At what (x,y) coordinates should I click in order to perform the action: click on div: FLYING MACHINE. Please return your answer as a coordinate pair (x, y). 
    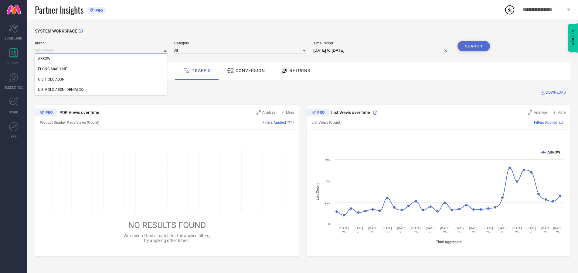
    Looking at the image, I should click on (101, 69).